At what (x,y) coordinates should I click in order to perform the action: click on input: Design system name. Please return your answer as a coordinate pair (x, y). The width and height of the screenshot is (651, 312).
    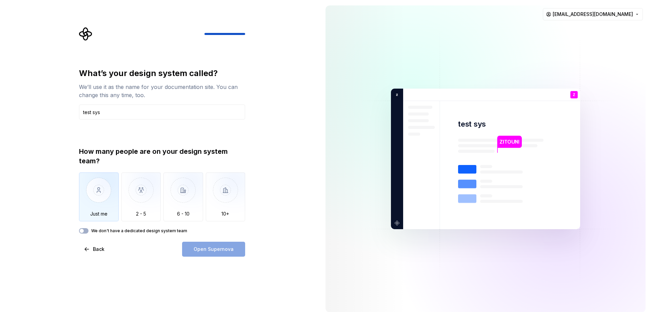
    Looking at the image, I should click on (162, 112).